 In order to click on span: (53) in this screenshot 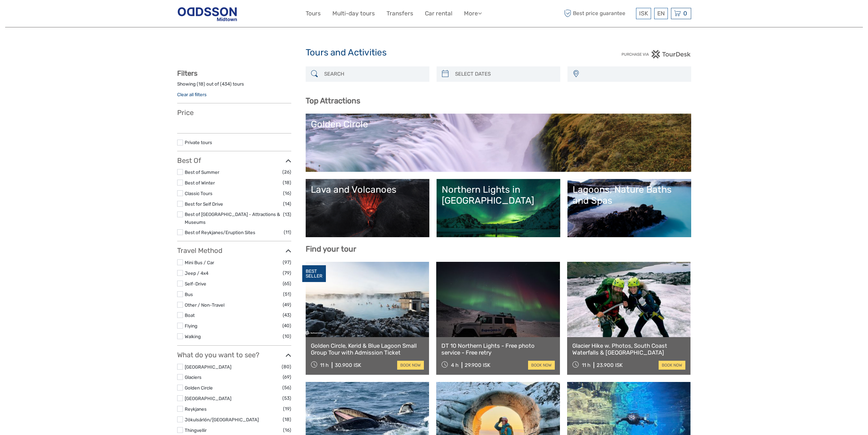, I will do `click(287, 398)`.